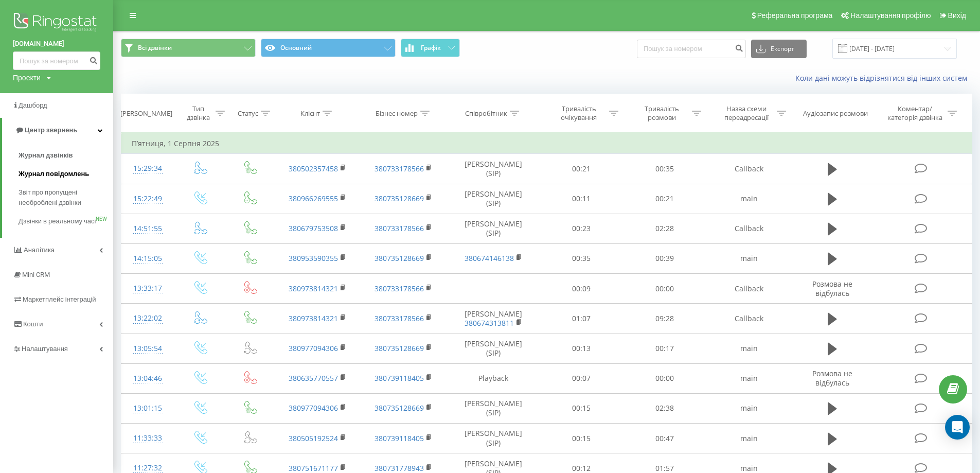  I want to click on div: 15:22:49, so click(147, 199).